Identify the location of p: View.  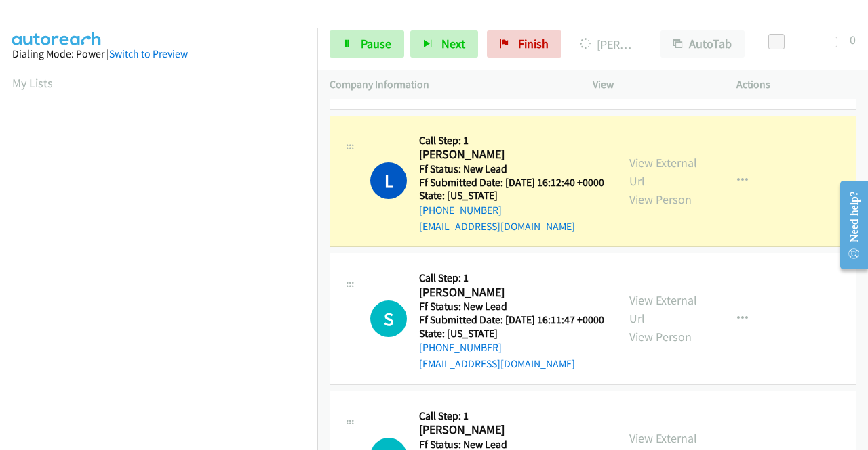
(652, 85).